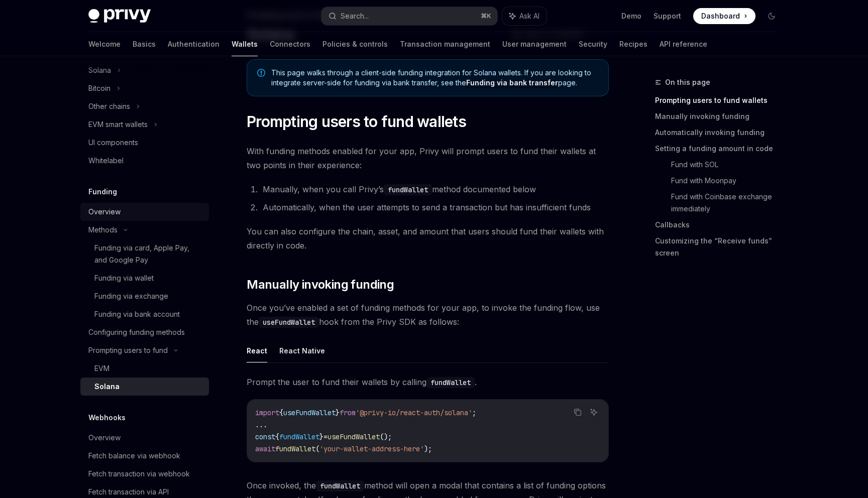 The height and width of the screenshot is (498, 868). I want to click on span: ⌘ K, so click(486, 16).